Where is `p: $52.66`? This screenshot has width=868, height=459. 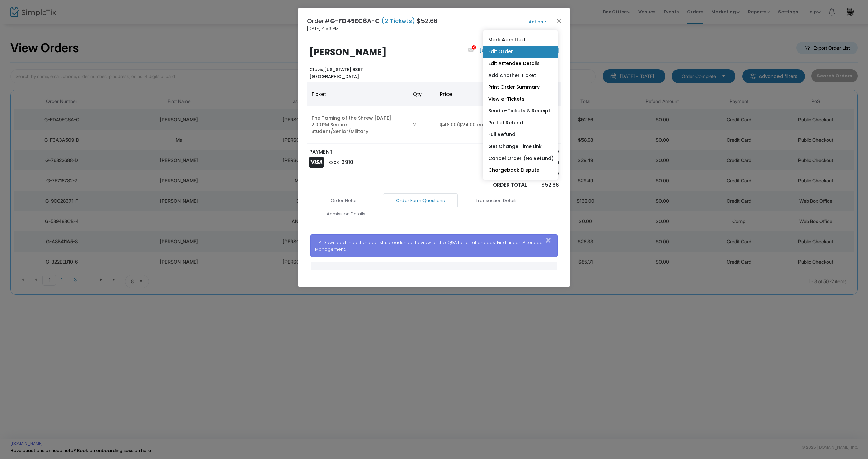 p: $52.66 is located at coordinates (546, 185).